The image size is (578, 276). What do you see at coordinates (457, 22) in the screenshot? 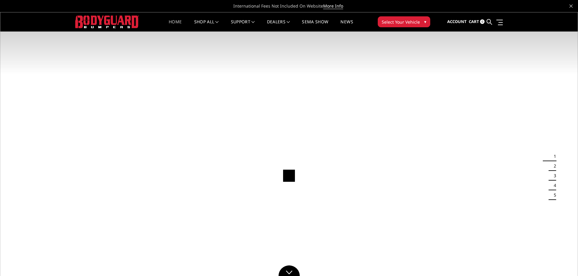
I see `a: Account` at bounding box center [457, 22].